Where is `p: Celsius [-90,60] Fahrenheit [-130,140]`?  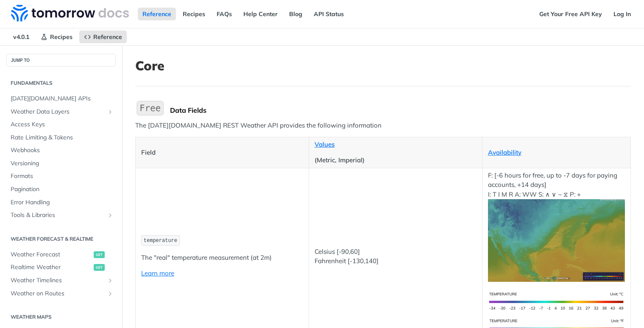 p: Celsius [-90,60] Fahrenheit [-130,140] is located at coordinates (395, 257).